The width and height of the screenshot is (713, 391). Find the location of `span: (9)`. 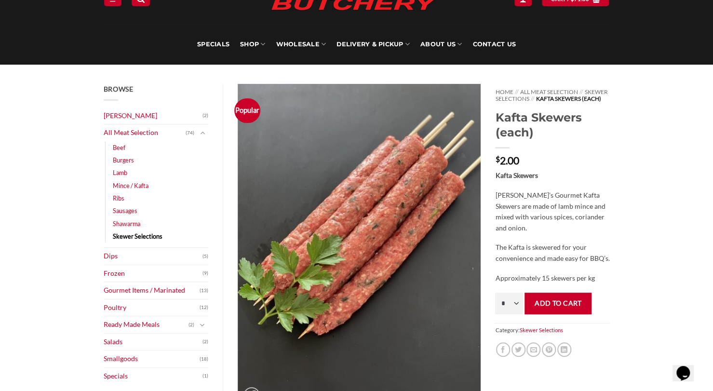

span: (9) is located at coordinates (205, 273).